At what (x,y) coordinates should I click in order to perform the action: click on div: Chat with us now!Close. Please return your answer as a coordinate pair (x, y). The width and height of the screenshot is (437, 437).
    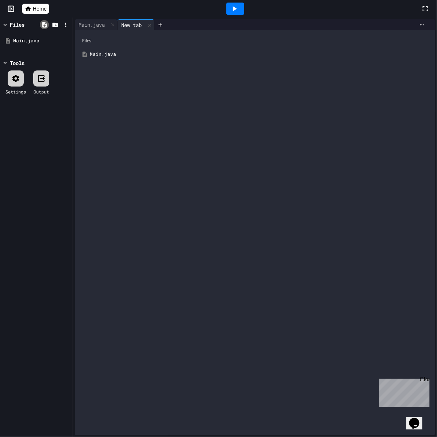
    Looking at the image, I should click on (27, 24).